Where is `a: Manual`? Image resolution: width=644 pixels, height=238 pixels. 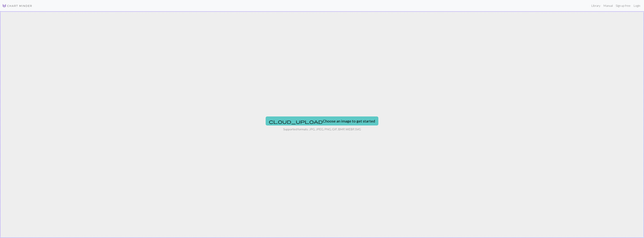
a: Manual is located at coordinates (608, 6).